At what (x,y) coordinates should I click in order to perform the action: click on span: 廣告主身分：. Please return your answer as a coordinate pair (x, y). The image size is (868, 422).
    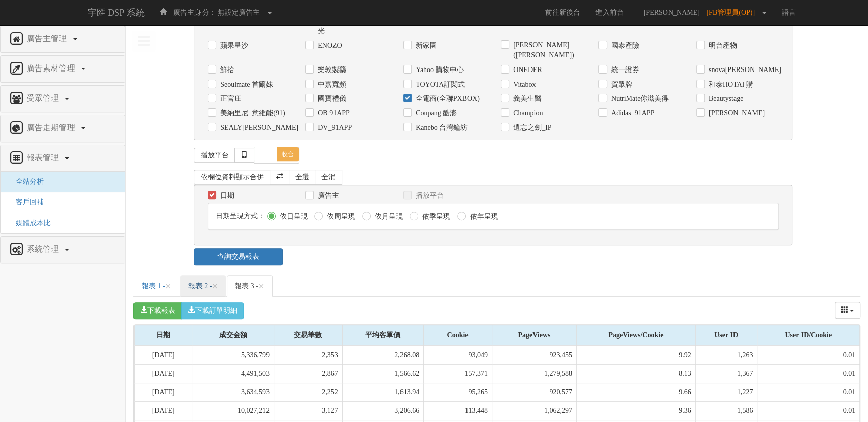
    Looking at the image, I should click on (195, 12).